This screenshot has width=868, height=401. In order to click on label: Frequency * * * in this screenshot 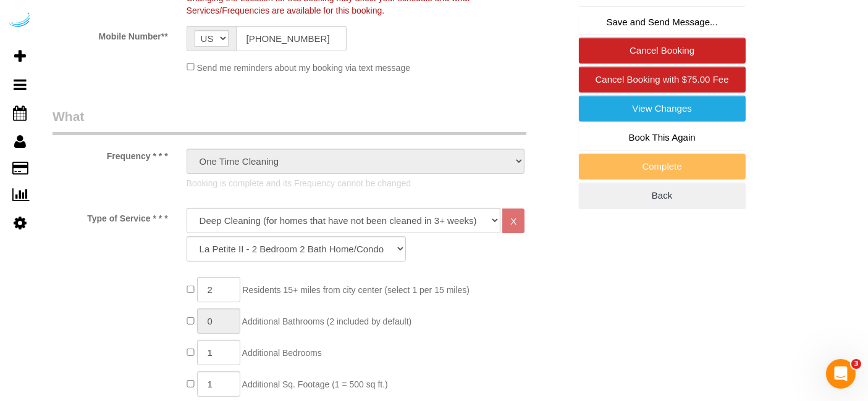, I will do `click(110, 154)`.